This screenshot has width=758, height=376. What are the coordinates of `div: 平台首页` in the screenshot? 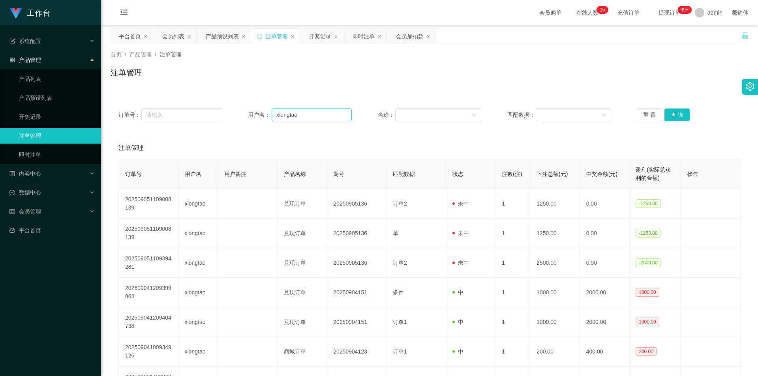 It's located at (130, 36).